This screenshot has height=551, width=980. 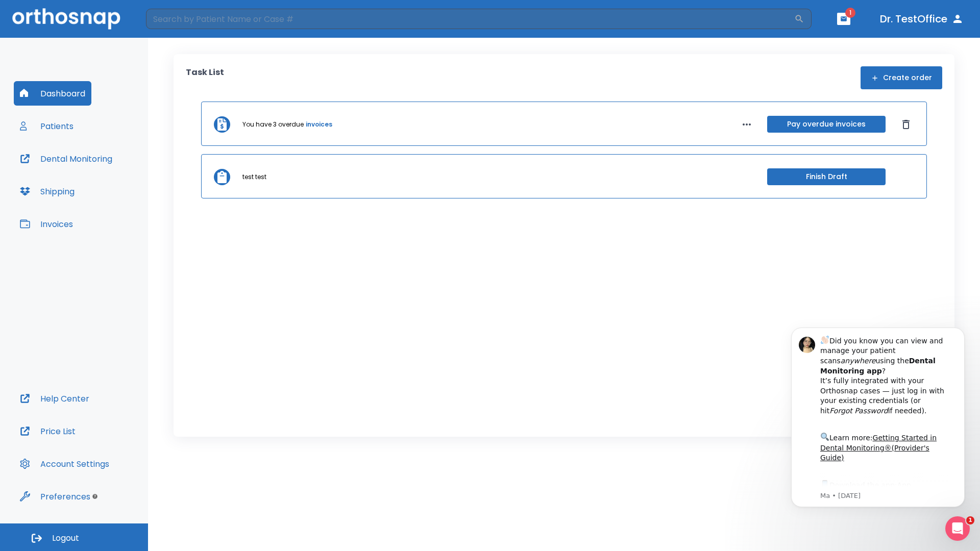 I want to click on button: Invoices, so click(x=47, y=224).